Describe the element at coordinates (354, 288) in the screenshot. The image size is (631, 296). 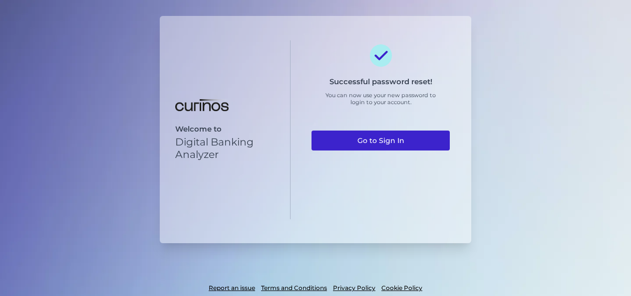
I see `a: Privacy Policy` at that location.